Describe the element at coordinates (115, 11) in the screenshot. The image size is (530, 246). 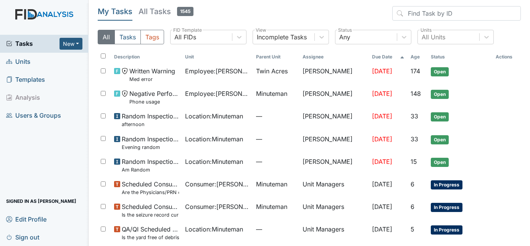
I see `h5: My Tasks` at that location.